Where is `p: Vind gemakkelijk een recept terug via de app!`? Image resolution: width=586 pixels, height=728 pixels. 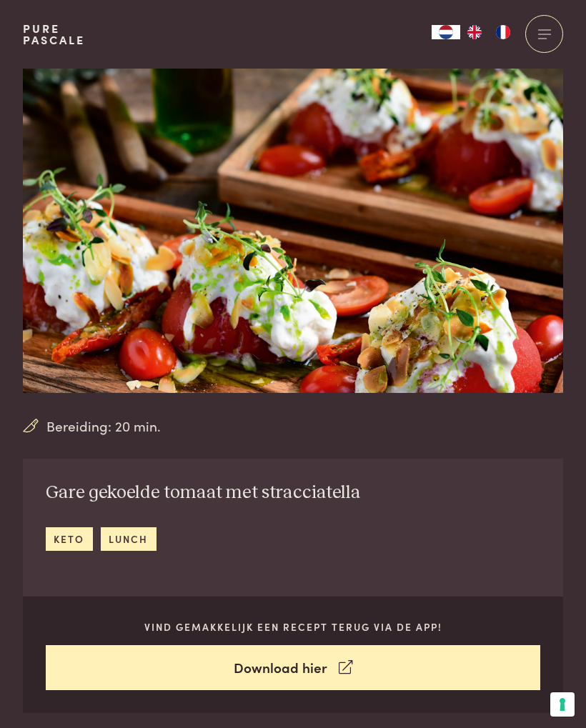 p: Vind gemakkelijk een recept terug via de app! is located at coordinates (293, 627).